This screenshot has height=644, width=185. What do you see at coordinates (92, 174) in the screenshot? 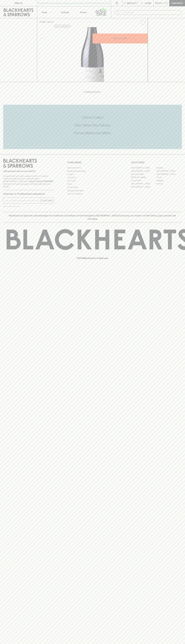
I see `a: Careers` at bounding box center [92, 174].